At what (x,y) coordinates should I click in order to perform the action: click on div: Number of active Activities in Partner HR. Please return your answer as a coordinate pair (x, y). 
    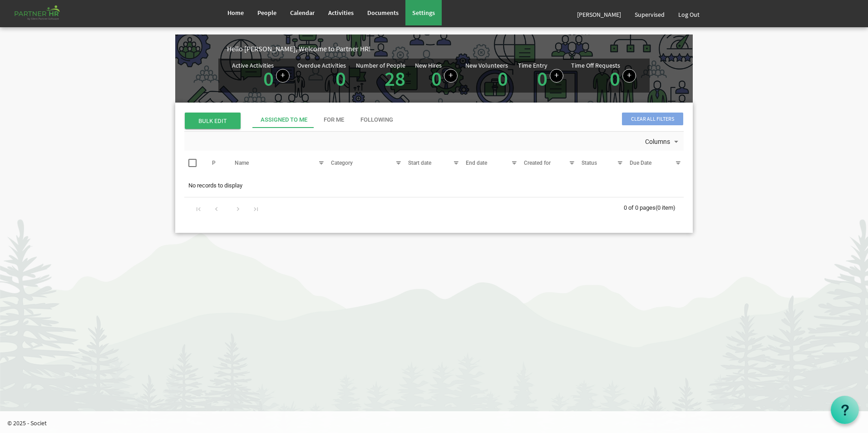
    Looking at the image, I should click on (260, 75).